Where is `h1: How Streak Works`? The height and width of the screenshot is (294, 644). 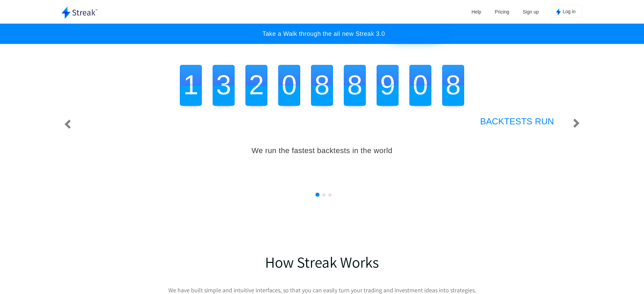
h1: How Streak Works is located at coordinates (322, 261).